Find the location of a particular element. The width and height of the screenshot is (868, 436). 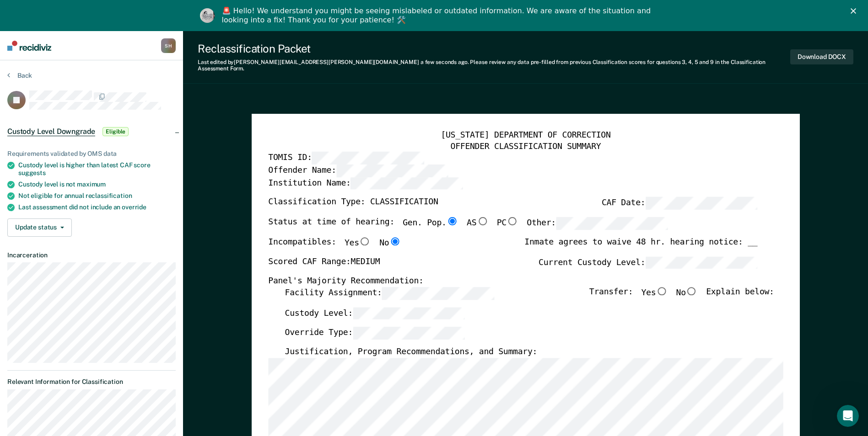

dt: Incarceration is located at coordinates (92, 255).